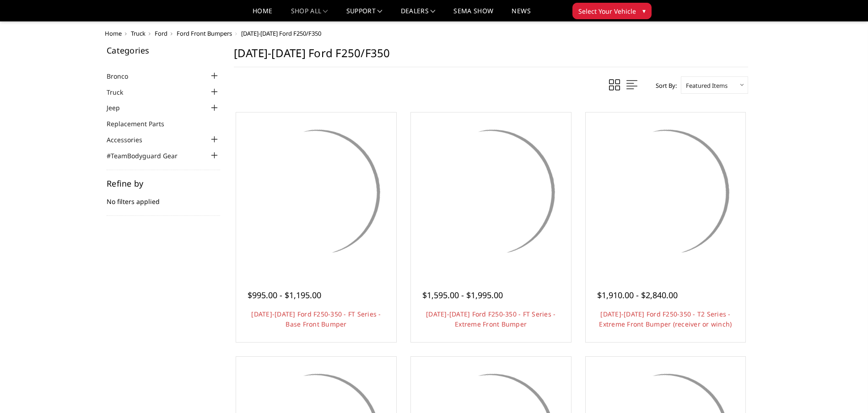  I want to click on a: Ford Front Bumpers, so click(204, 33).